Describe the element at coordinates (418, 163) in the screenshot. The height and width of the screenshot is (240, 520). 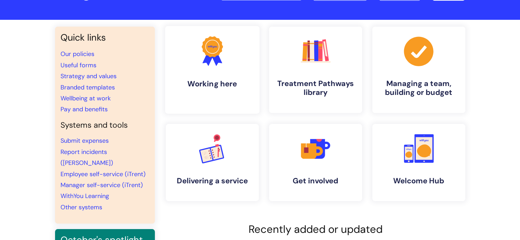
I see `a: Welcome Hub` at that location.